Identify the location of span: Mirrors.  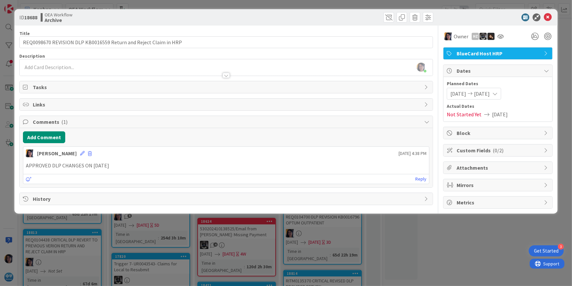
(499, 185).